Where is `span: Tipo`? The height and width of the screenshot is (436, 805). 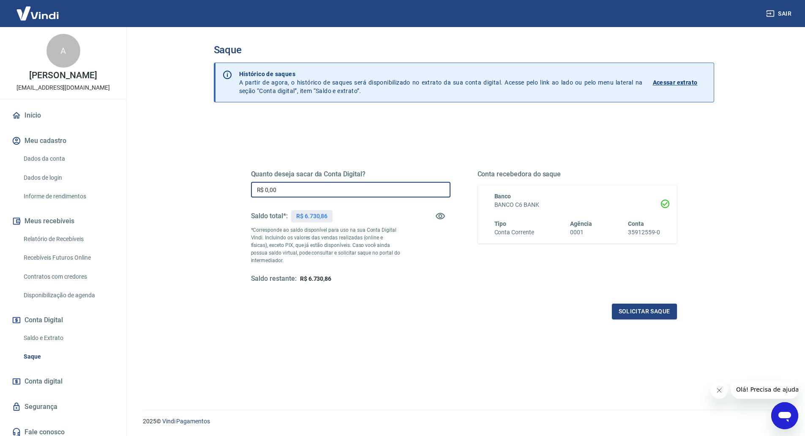
span: Tipo is located at coordinates (501, 224).